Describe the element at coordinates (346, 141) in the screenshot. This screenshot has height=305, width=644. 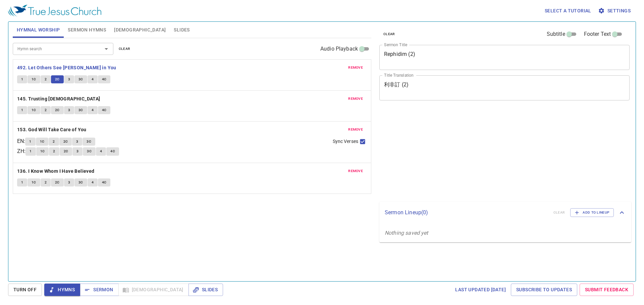
I see `span: Sync Verses` at that location.